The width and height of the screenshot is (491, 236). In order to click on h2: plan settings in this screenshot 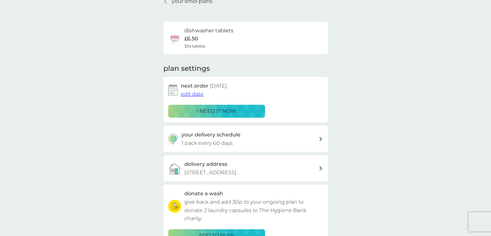, I will do `click(187, 68)`.